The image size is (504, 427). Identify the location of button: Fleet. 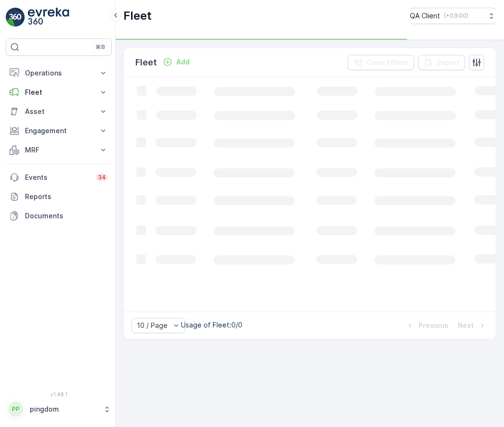
(58, 92).